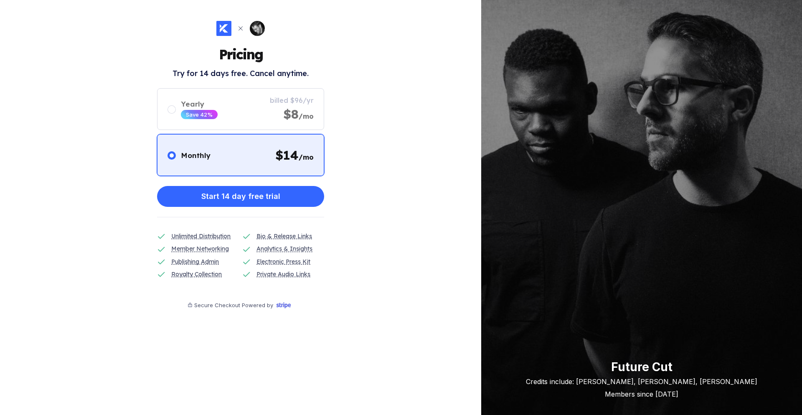  Describe the element at coordinates (284, 249) in the screenshot. I see `div: Analytics & Insights` at that location.